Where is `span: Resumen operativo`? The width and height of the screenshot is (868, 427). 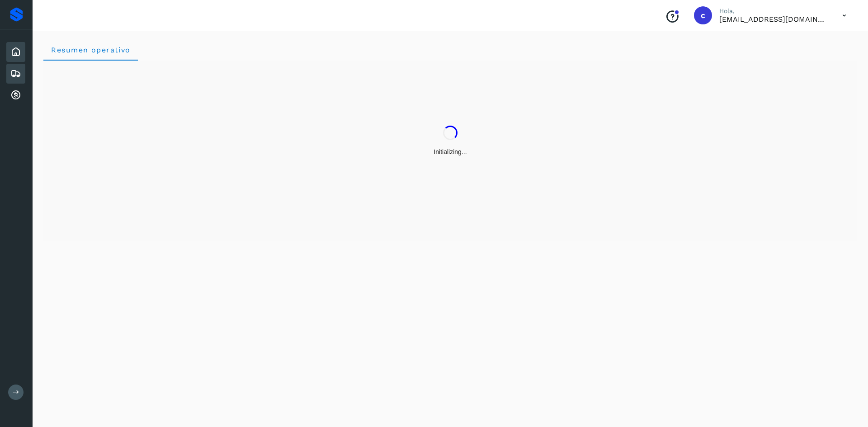
span: Resumen operativo is located at coordinates (90, 50).